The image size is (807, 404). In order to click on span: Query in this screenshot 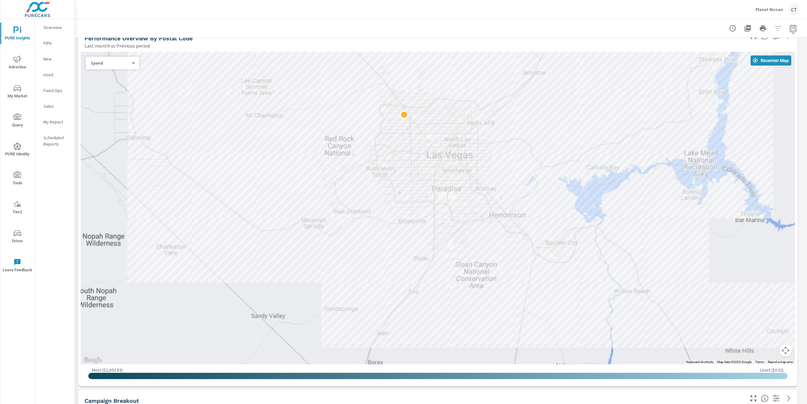, I will do `click(17, 121)`.